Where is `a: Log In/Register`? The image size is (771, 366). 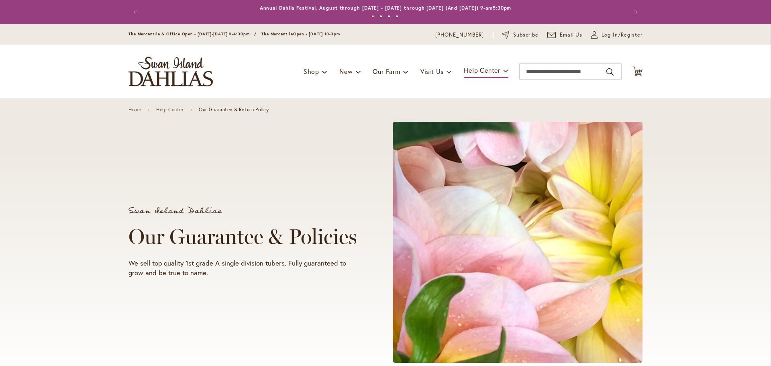
a: Log In/Register is located at coordinates (617, 35).